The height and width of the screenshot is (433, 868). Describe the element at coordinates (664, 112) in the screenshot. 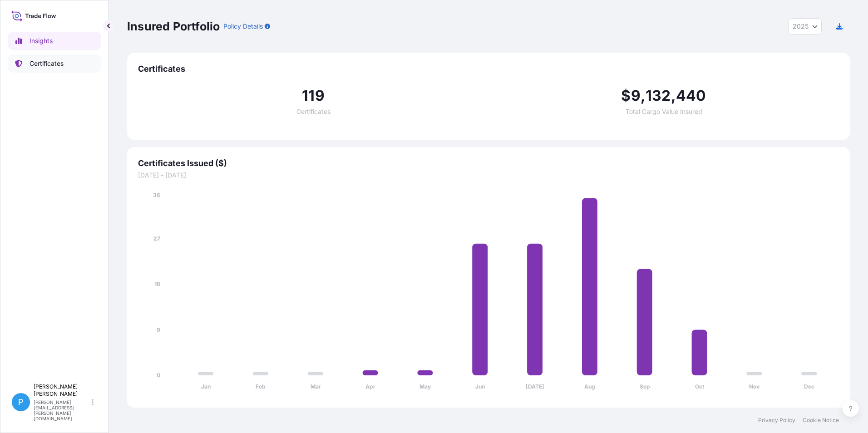

I see `span: Total Cargo Value Insured` at that location.